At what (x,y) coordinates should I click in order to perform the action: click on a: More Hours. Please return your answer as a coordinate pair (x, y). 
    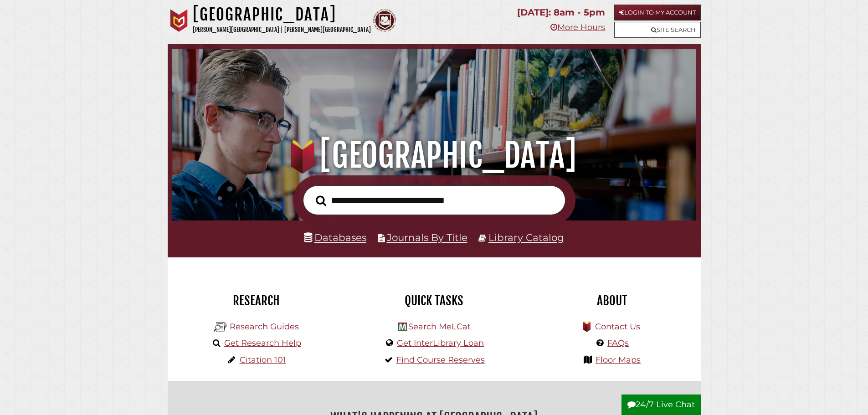
    Looking at the image, I should click on (578, 27).